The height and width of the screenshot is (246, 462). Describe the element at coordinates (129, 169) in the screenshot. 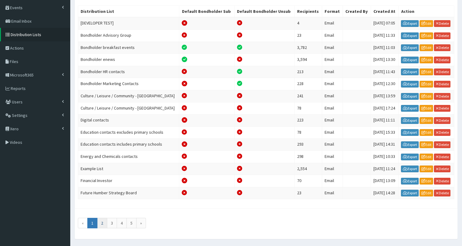

I see `td: Example List` at that location.